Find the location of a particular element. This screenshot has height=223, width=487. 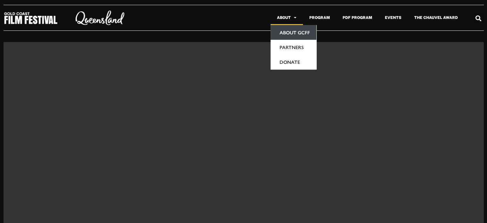

a: Program is located at coordinates (320, 18).